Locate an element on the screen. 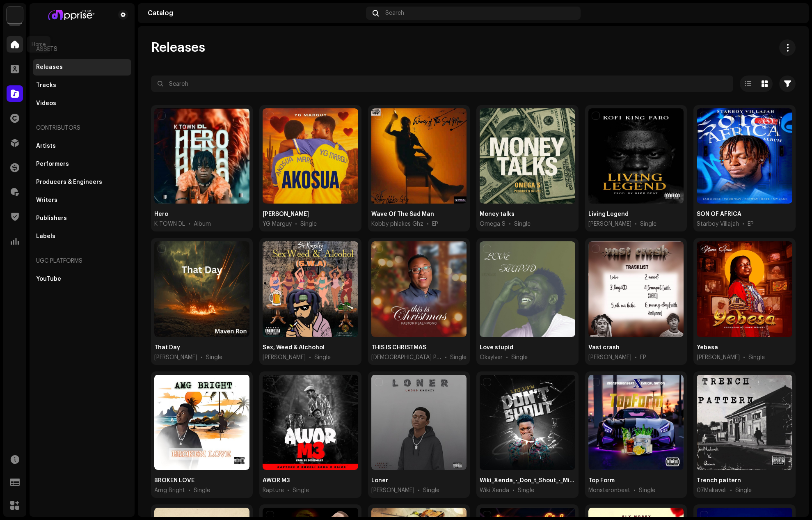  re-m-nav-item: Writers is located at coordinates (82, 200).